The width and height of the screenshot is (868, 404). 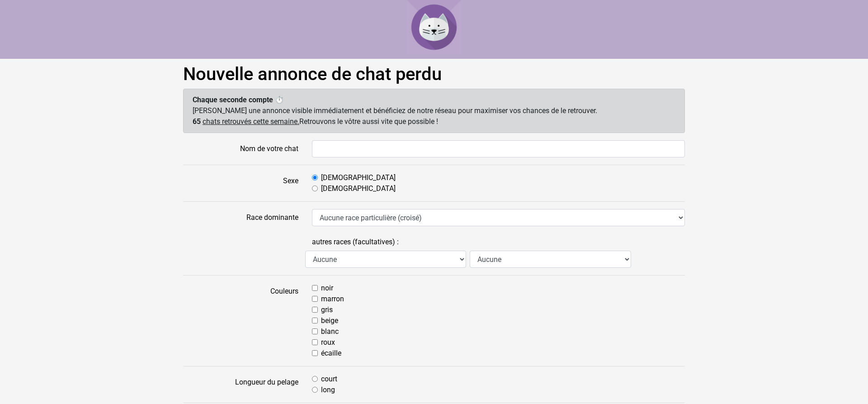 What do you see at coordinates (241, 384) in the screenshot?
I see `label: Longueur du pelage` at bounding box center [241, 384].